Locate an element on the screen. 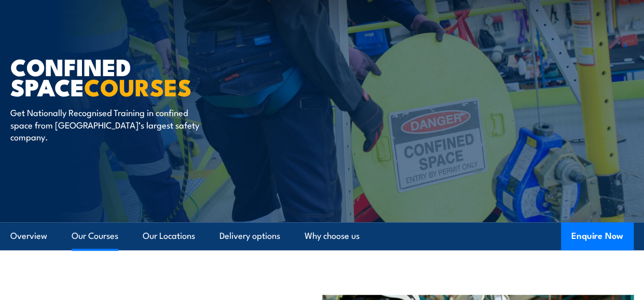  a: Our Locations is located at coordinates (169, 236).